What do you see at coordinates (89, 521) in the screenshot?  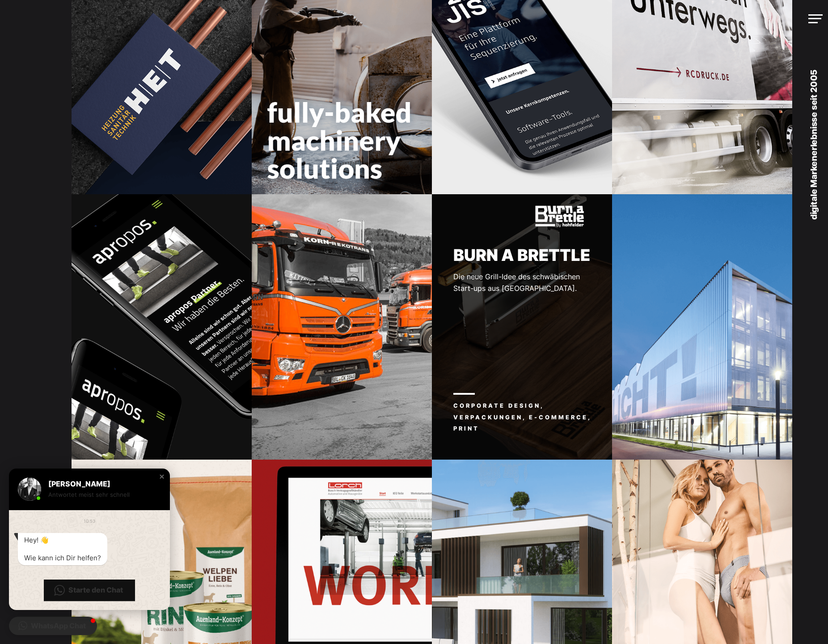 I see `div: 10:53` at bounding box center [89, 521].